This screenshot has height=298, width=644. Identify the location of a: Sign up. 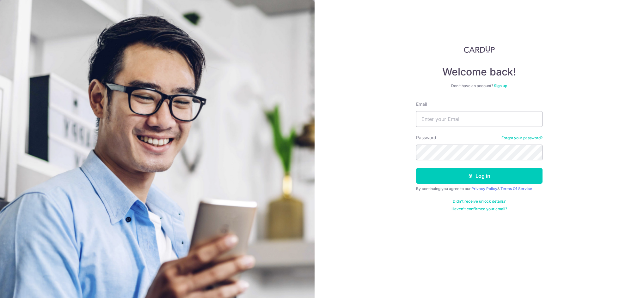
(500, 86).